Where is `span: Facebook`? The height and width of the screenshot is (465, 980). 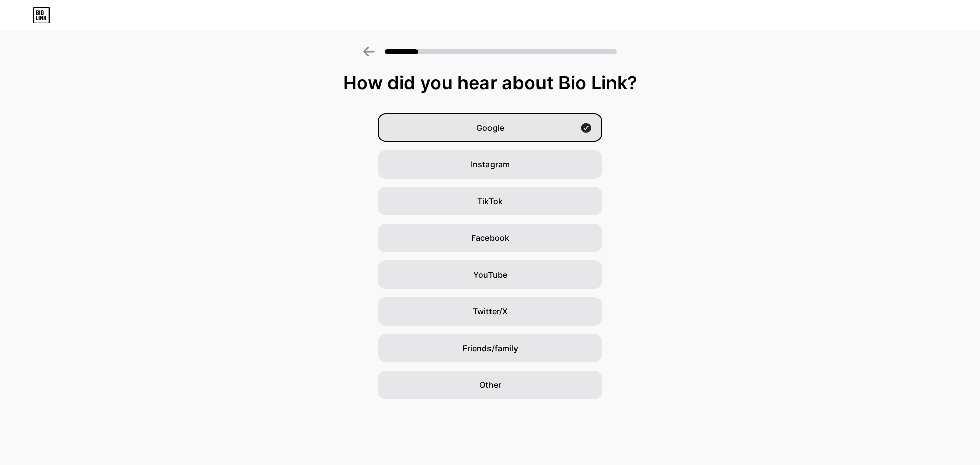 span: Facebook is located at coordinates (490, 238).